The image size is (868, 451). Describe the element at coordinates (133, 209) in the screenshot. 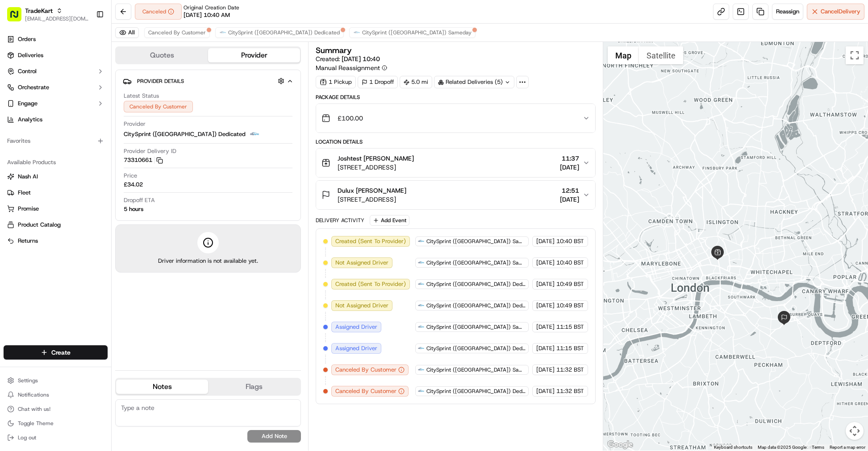

I see `div: 5 hours` at that location.